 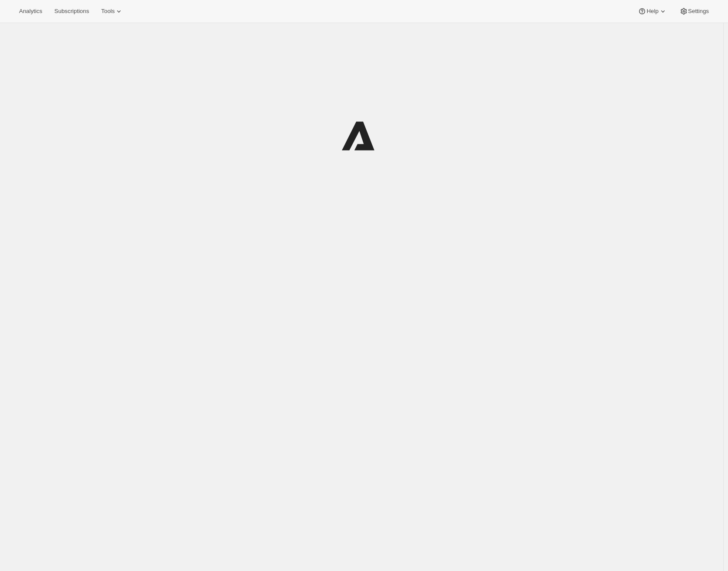 I want to click on span: Subscriptions, so click(x=71, y=11).